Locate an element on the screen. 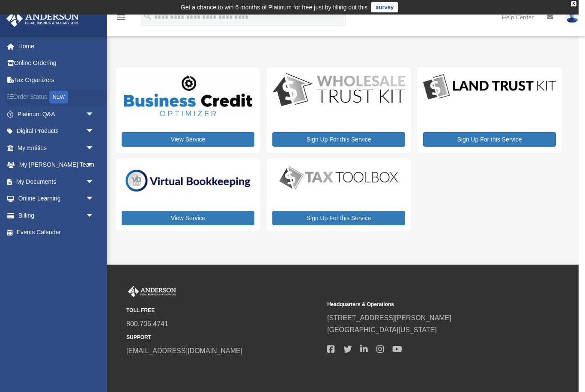 Image resolution: width=585 pixels, height=392 pixels. a: Platinum Q&Aarrow_drop_down is located at coordinates (57, 114).